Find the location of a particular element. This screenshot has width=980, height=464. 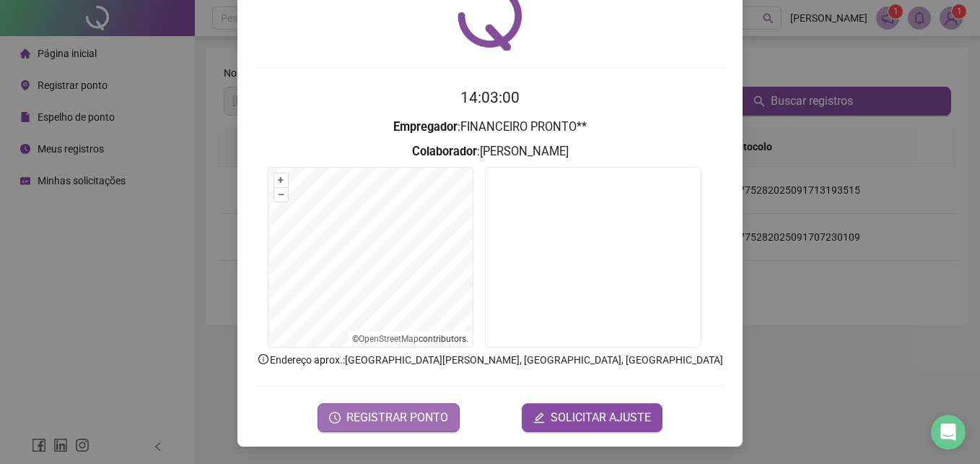

span: REGISTRAR PONTO is located at coordinates (396, 418).